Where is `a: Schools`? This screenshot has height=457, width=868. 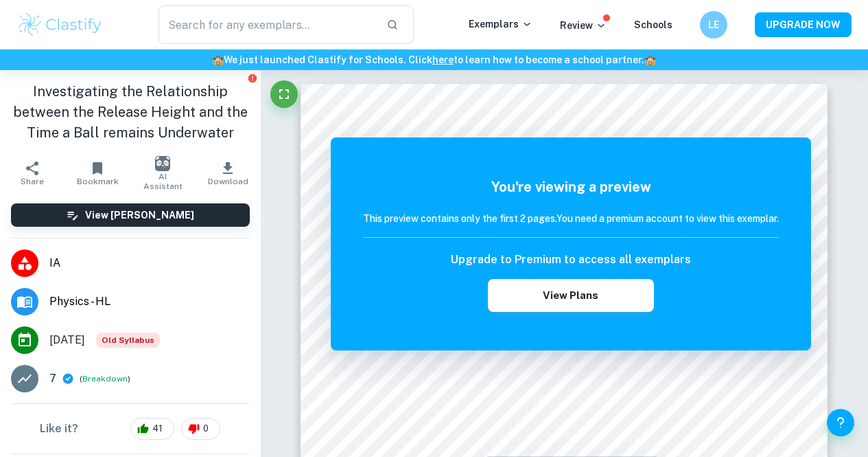 a: Schools is located at coordinates (654, 25).